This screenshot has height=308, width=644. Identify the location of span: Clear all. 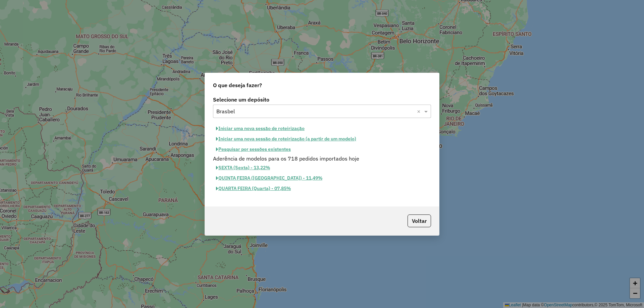
(420, 111).